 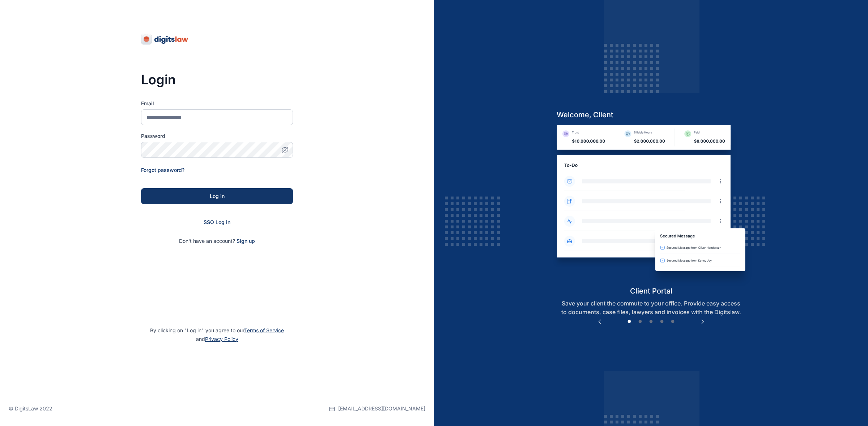 What do you see at coordinates (703, 321) in the screenshot?
I see `button: Next` at bounding box center [703, 321].